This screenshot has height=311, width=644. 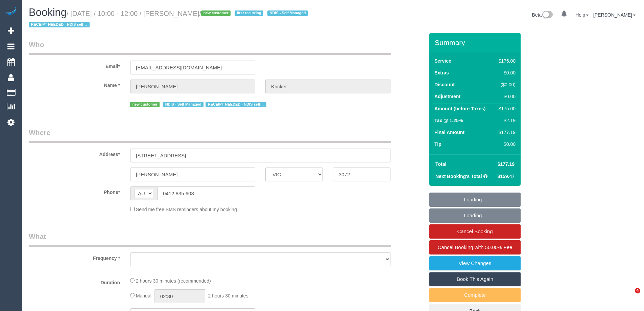 I want to click on label: Duration, so click(x=74, y=281).